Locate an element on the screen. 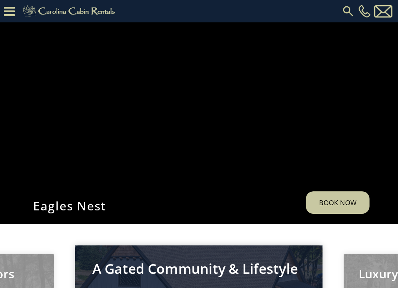 The height and width of the screenshot is (288, 398). img: Khaki-logo.png is located at coordinates (70, 11).